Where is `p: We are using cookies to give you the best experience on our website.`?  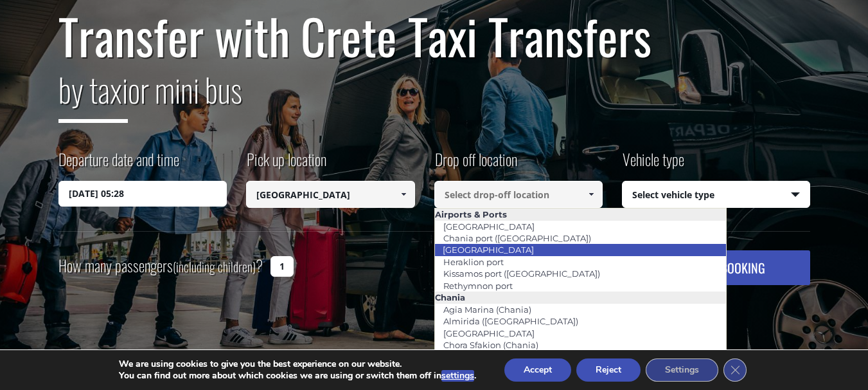
p: We are using cookies to give you the best experience on our website. is located at coordinates (297, 363).